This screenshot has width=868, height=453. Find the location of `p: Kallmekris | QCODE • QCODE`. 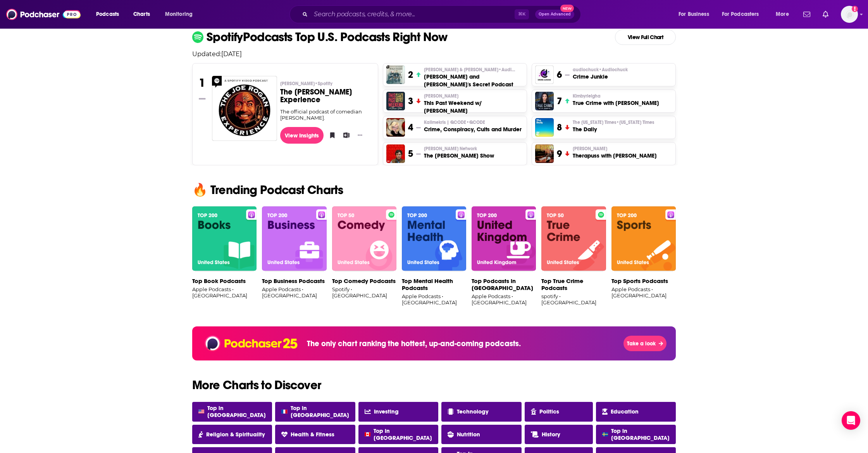

p: Kallmekris | QCODE • QCODE is located at coordinates (472, 122).